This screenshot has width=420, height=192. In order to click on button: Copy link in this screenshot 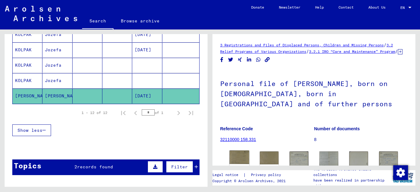, I will do `click(267, 60)`.